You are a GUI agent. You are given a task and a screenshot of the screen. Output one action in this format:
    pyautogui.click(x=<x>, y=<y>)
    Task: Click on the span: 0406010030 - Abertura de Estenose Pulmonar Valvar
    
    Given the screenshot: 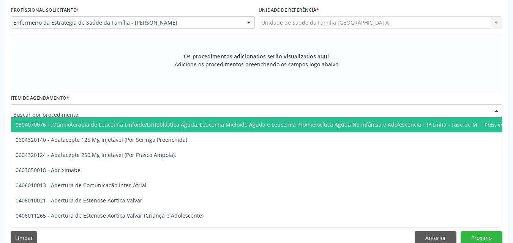 What is the action you would take?
    pyautogui.click(x=82, y=231)
    